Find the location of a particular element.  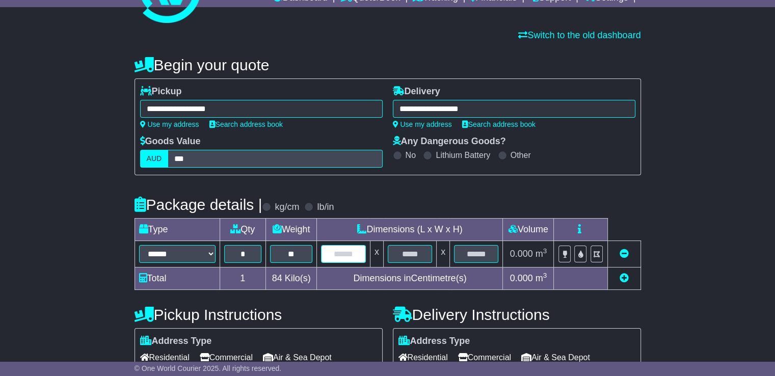

label: Pickup is located at coordinates (161, 92).